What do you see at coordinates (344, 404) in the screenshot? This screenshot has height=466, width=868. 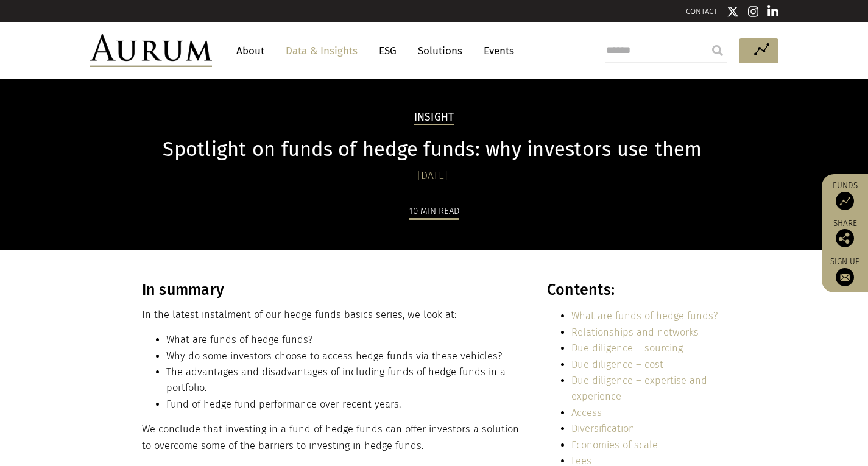 I see `li: Fund of hedge fund performance over recent years.` at bounding box center [344, 404].